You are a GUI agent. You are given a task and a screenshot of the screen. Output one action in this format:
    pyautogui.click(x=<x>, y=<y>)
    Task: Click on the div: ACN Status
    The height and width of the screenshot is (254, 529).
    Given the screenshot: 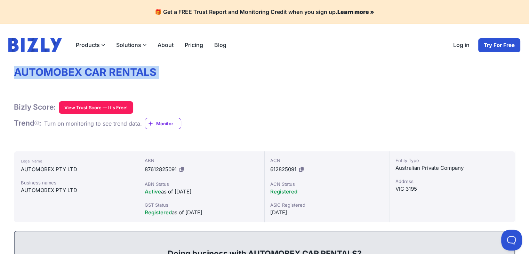 What is the action you would take?
    pyautogui.click(x=327, y=184)
    